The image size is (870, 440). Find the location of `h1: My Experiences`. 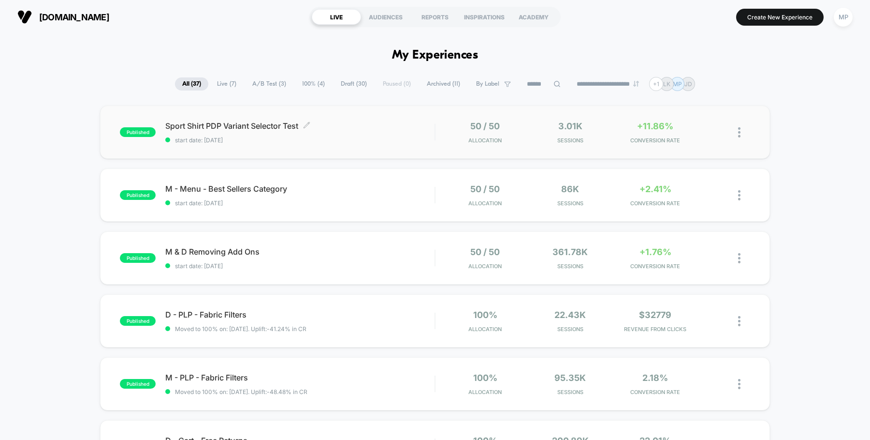

h1: My Experiences is located at coordinates (435, 55).